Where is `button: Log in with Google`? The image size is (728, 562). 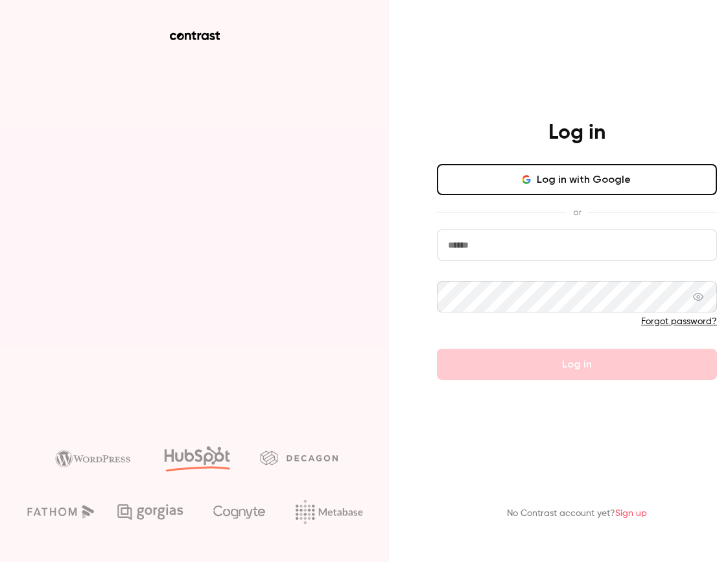 button: Log in with Google is located at coordinates (577, 180).